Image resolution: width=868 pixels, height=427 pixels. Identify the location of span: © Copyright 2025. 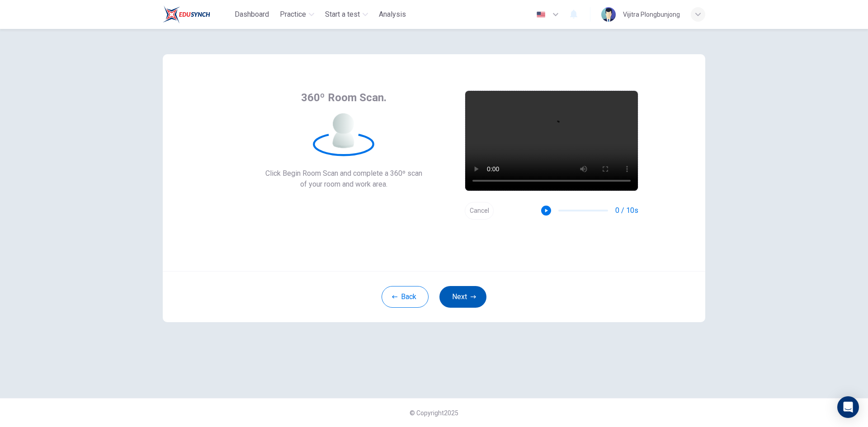
(434, 413).